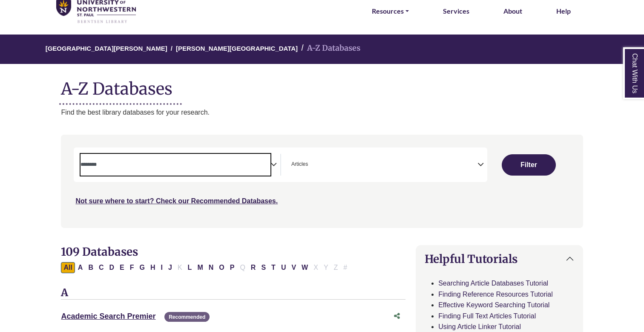 The width and height of the screenshot is (644, 332). I want to click on li: Articles, so click(297, 164).